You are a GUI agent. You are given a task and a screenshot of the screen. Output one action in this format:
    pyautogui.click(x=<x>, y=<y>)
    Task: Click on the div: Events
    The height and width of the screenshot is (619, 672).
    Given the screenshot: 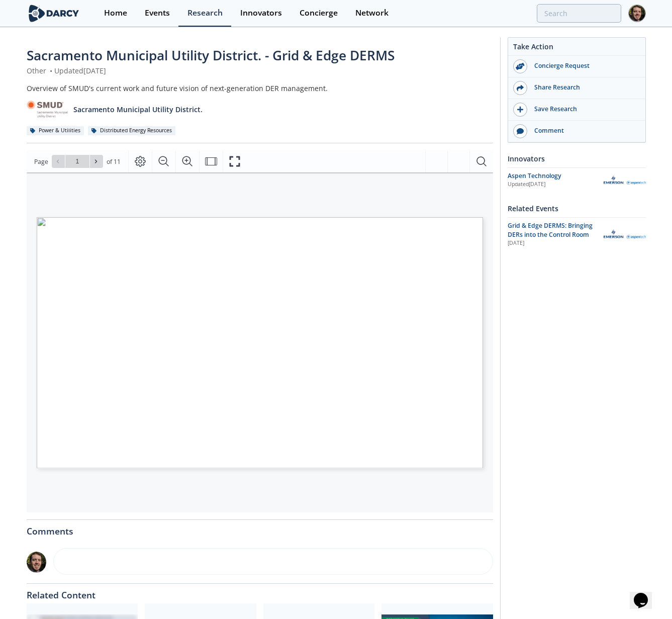 What is the action you would take?
    pyautogui.click(x=157, y=13)
    